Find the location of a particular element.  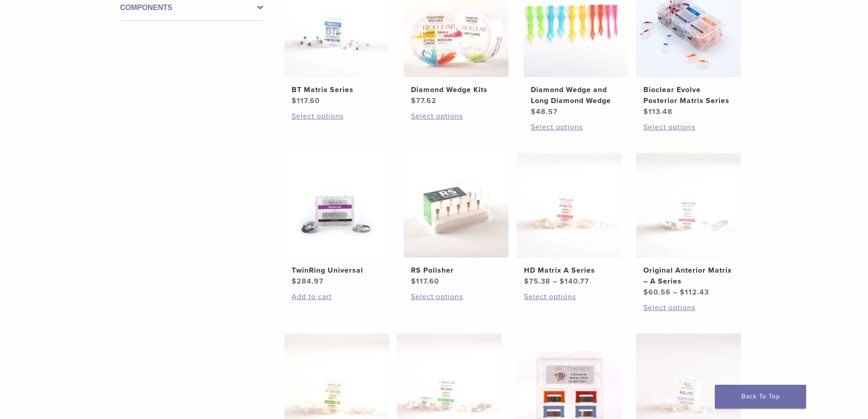

bdi: 60.56 is located at coordinates (657, 293).